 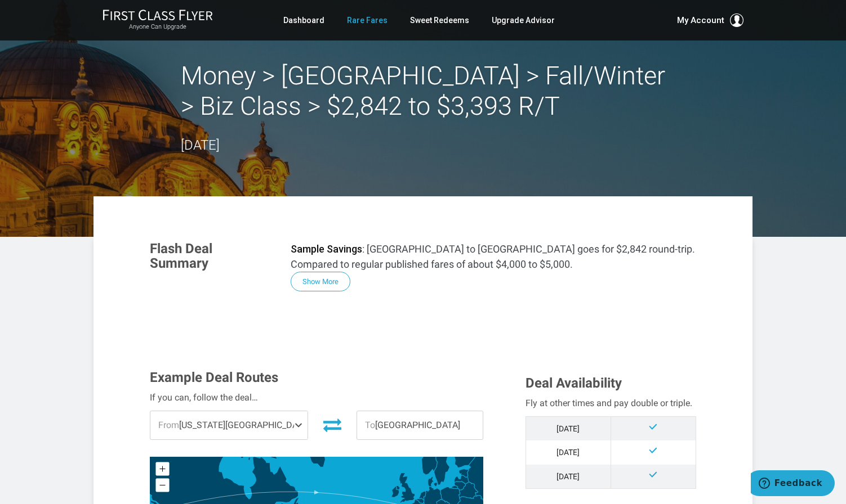 I want to click on path: Lithuania, so click(x=460, y=486).